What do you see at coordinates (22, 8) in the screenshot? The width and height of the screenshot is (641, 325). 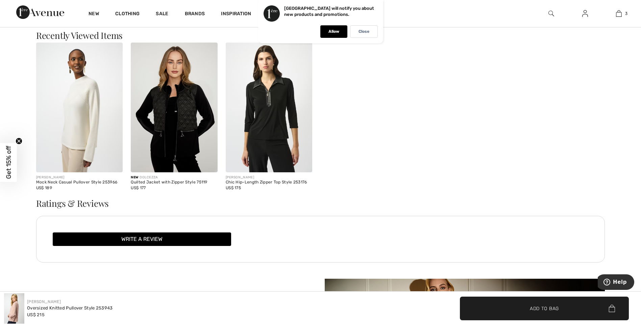 I see `span: Help` at bounding box center [22, 8].